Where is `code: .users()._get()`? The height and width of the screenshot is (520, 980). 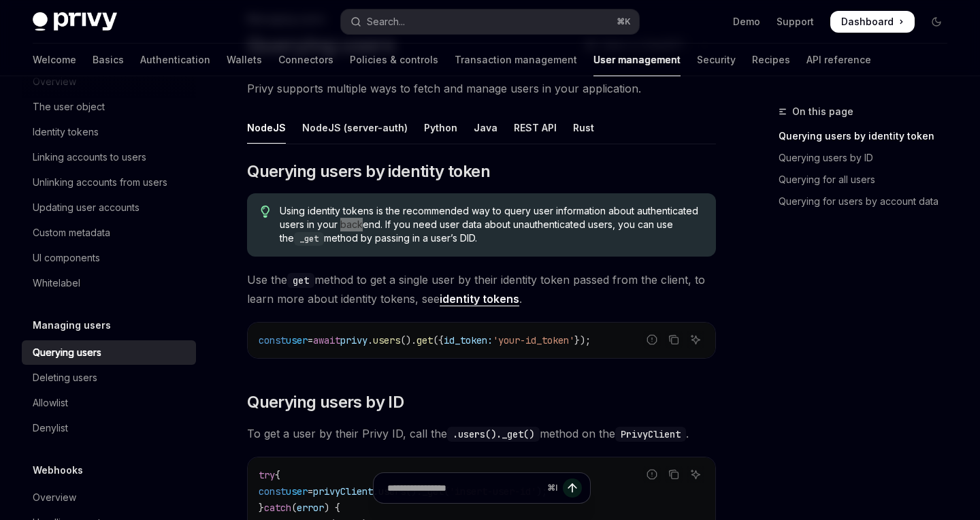 code: .users()._get() is located at coordinates (493, 435).